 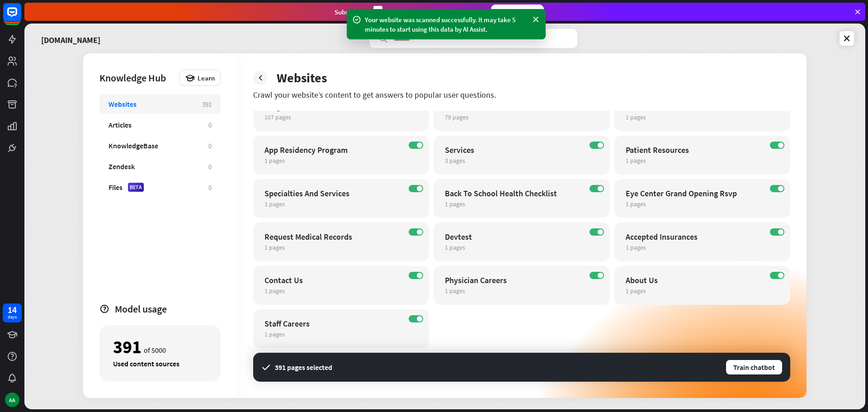 What do you see at coordinates (378, 12) in the screenshot?
I see `div: 3` at bounding box center [378, 12].